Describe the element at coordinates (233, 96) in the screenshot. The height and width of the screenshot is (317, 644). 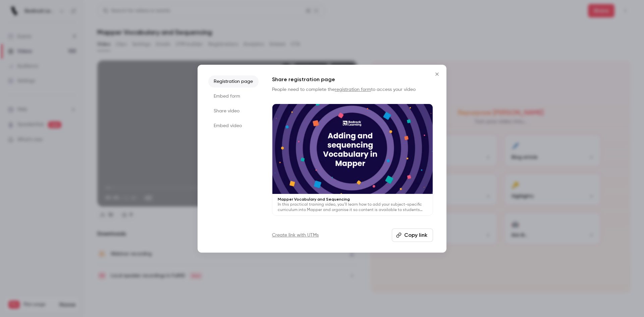
I see `li: Embed form` at that location.